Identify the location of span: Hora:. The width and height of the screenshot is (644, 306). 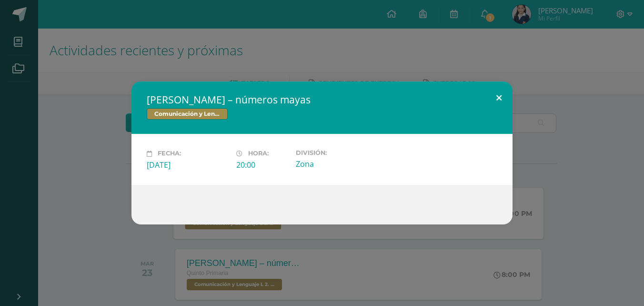
(258, 153).